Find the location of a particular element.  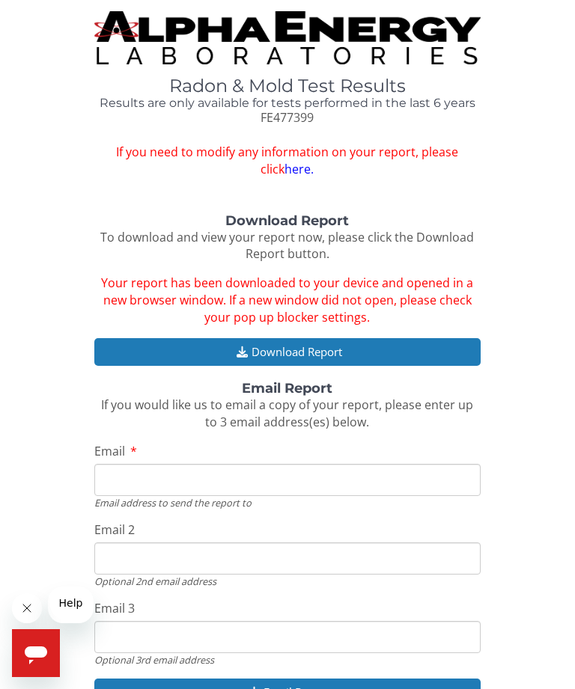

div: Email address to send the report to is located at coordinates (287, 503).